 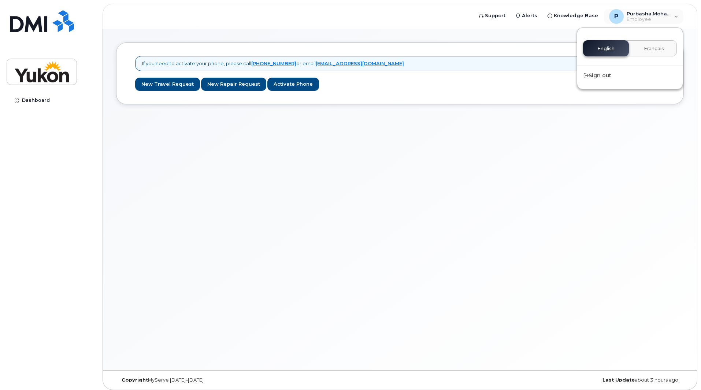 What do you see at coordinates (630, 75) in the screenshot?
I see `div: Sign out` at bounding box center [630, 75].